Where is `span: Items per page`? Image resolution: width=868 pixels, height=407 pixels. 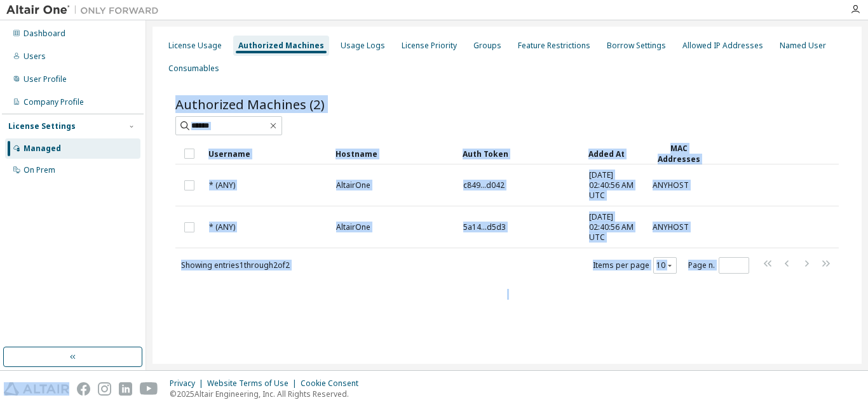
span: Items per page is located at coordinates (634, 266).